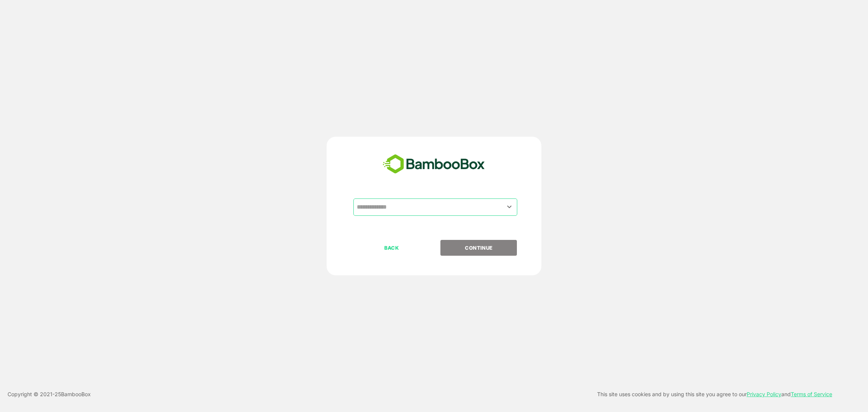 The image size is (868, 412). What do you see at coordinates (811, 394) in the screenshot?
I see `a: Terms of Service` at bounding box center [811, 394].